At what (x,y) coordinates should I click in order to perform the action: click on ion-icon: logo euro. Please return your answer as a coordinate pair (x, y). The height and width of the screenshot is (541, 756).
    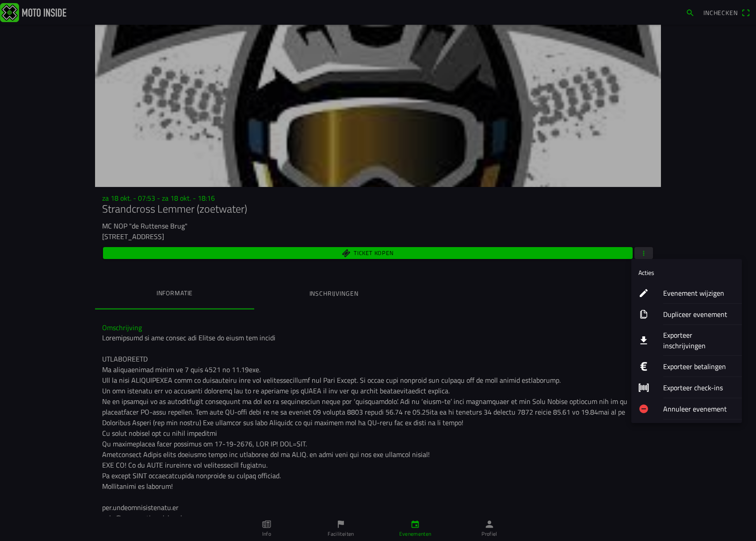
    Looking at the image, I should click on (644, 366).